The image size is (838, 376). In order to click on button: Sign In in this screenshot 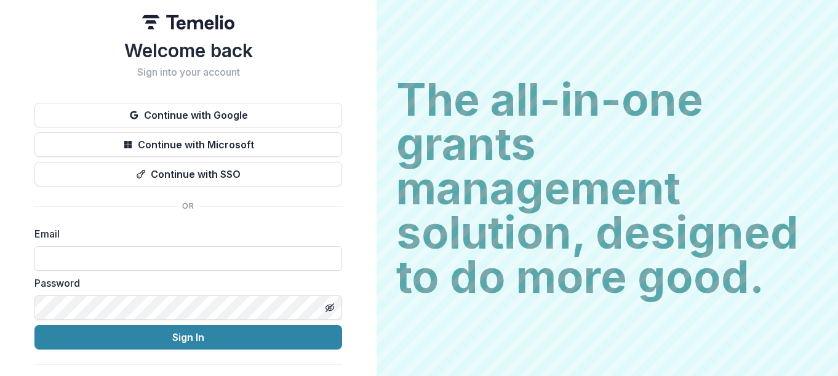, I will do `click(188, 337)`.